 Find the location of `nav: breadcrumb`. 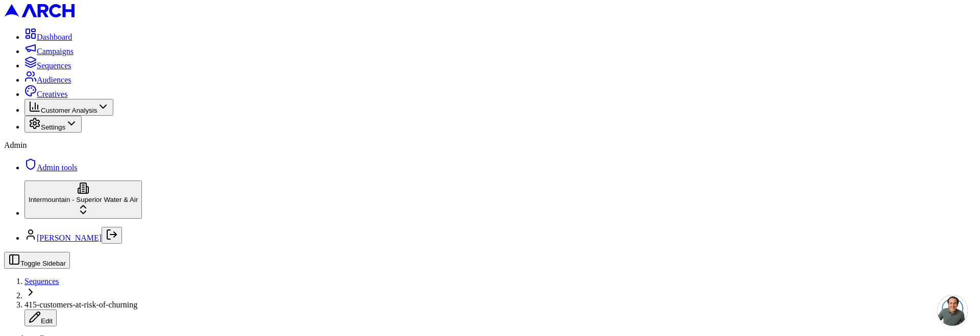

nav: breadcrumb is located at coordinates (490, 301).